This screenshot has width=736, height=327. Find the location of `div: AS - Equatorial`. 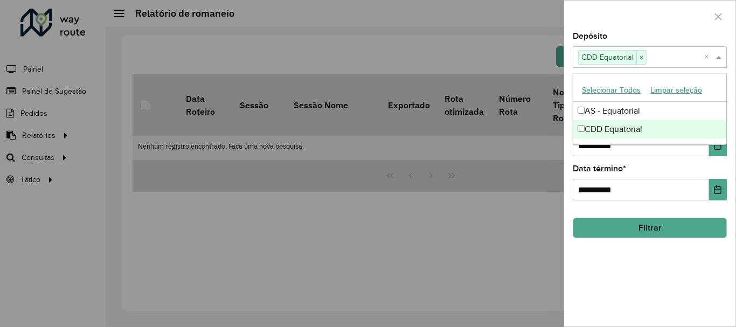

div: AS - Equatorial is located at coordinates (650, 111).